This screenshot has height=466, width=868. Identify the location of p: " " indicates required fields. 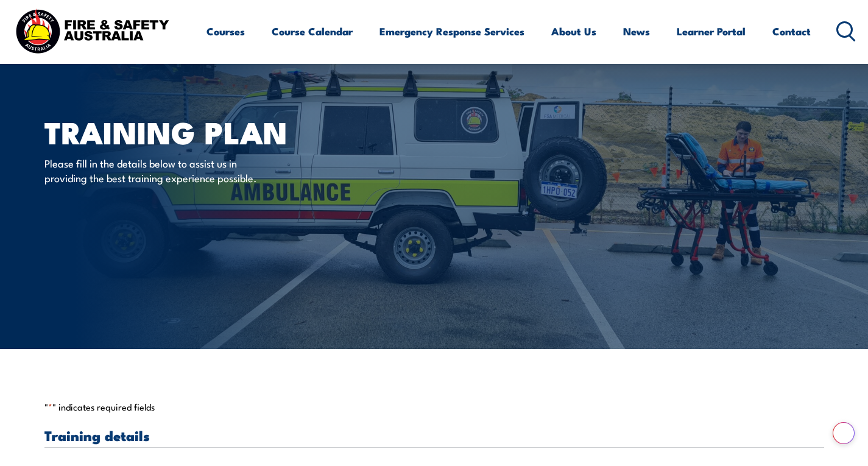
(434, 407).